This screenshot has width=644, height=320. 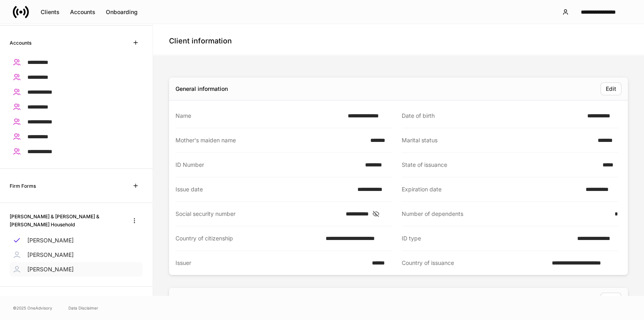 What do you see at coordinates (505, 214) in the screenshot?
I see `div: Number of dependents` at bounding box center [505, 214].